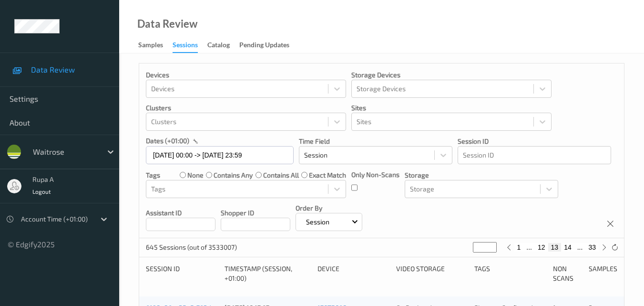 The height and width of the screenshot is (306, 644). I want to click on label: none, so click(195, 175).